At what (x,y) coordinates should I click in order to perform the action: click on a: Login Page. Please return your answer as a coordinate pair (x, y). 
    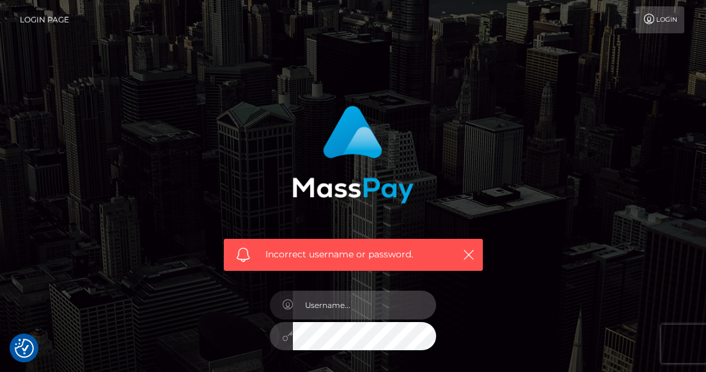
    Looking at the image, I should click on (44, 20).